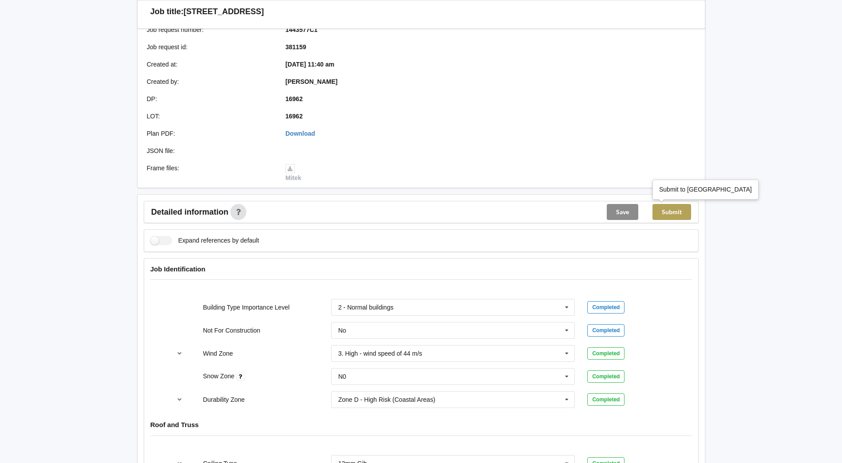  Describe the element at coordinates (671, 212) in the screenshot. I see `button: Submit` at that location.